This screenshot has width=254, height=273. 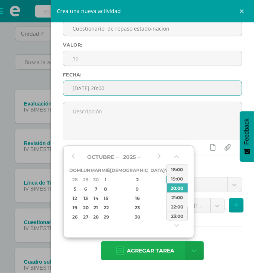 I want to click on div: 8, so click(x=105, y=189).